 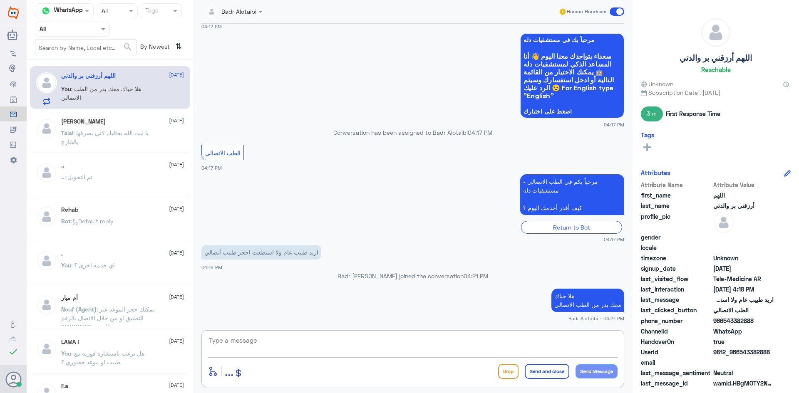 I want to click on span: First Response Time, so click(x=693, y=114).